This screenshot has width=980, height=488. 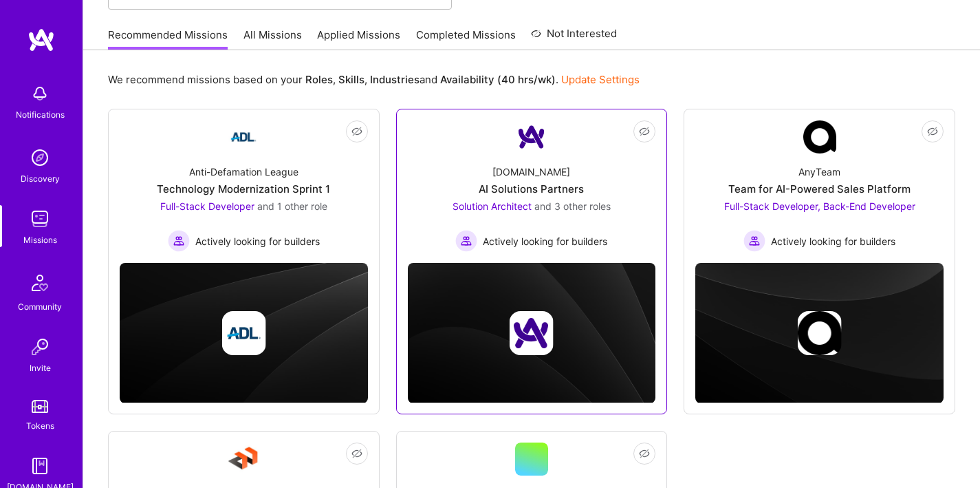 What do you see at coordinates (395, 79) in the screenshot?
I see `b: Industries` at bounding box center [395, 79].